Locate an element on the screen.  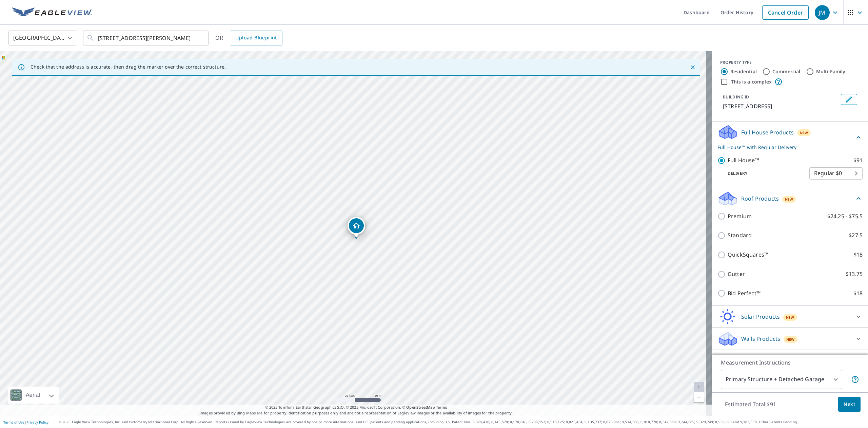
label: Residential is located at coordinates (743, 72).